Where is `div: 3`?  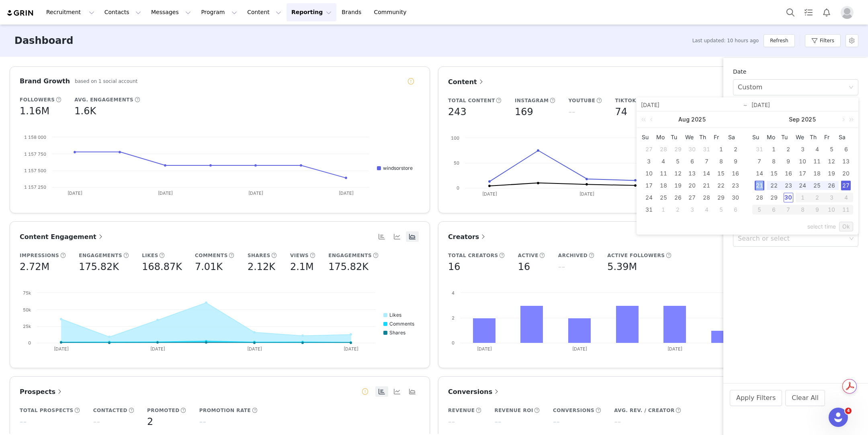 div: 3 is located at coordinates (692, 210).